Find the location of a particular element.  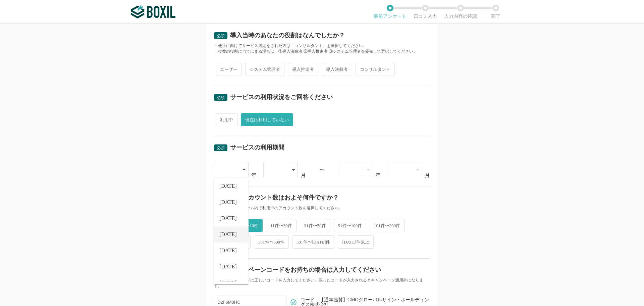

span: 導入決裁者 is located at coordinates (337, 69).